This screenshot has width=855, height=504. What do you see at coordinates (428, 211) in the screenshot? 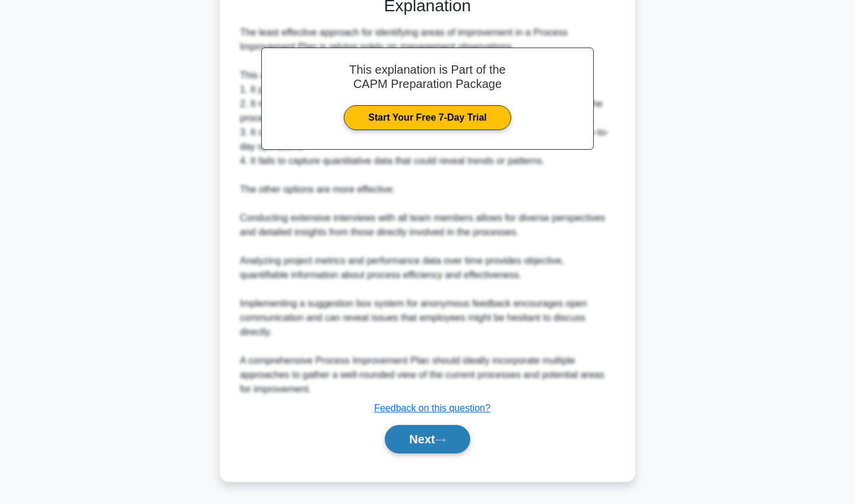
I see `div: The least effective approach for identifying areas of improvement in a Process Improvement Plan i...` at bounding box center [428, 211].